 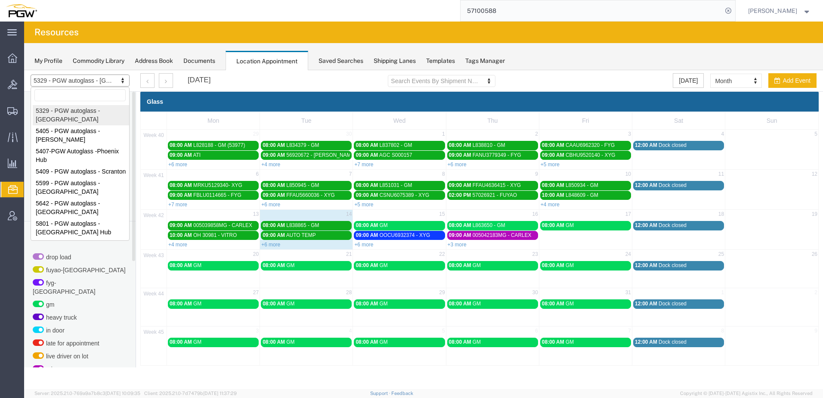 I want to click on div: Documents, so click(x=199, y=61).